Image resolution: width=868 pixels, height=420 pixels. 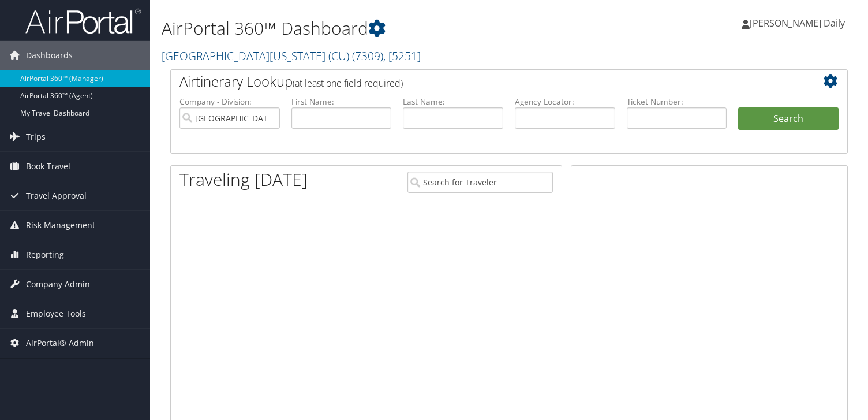 What do you see at coordinates (342, 101) in the screenshot?
I see `label: First Name:` at bounding box center [342, 101].